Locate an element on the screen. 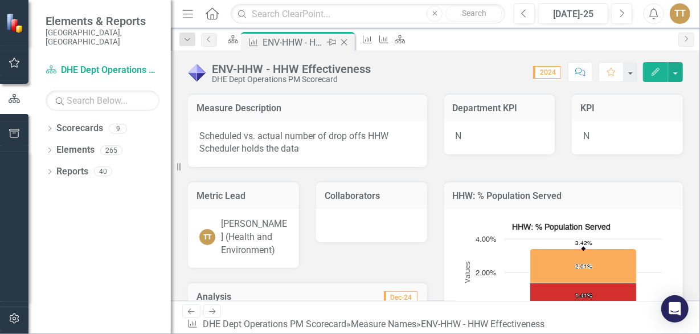 This screenshot has height=334, width=700. text: Values is located at coordinates (467, 272).